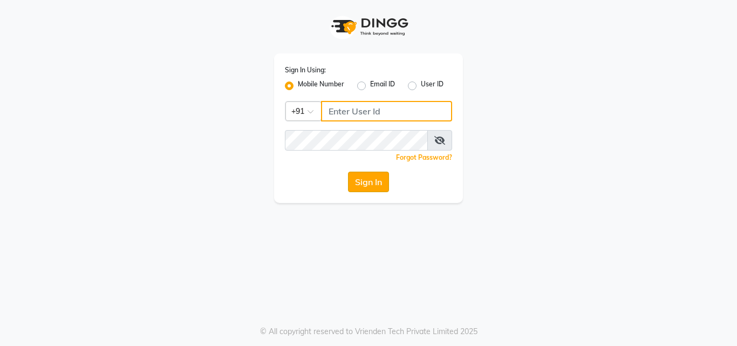 The height and width of the screenshot is (346, 737). I want to click on a: Forgot Password?, so click(424, 157).